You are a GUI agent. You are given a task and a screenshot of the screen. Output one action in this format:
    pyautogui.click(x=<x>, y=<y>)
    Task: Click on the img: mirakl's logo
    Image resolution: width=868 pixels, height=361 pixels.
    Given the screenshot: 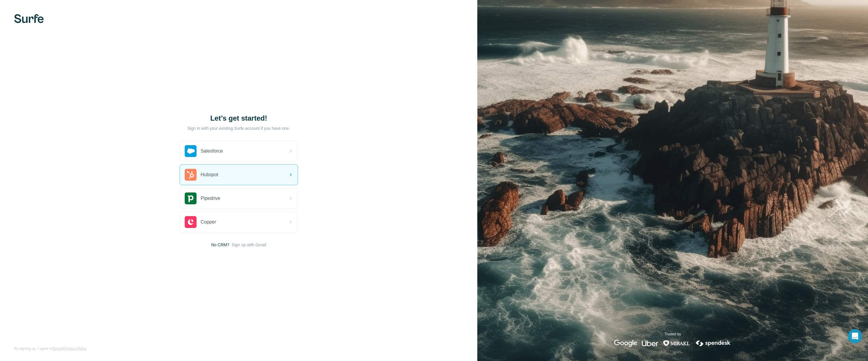 What is the action you would take?
    pyautogui.click(x=676, y=343)
    